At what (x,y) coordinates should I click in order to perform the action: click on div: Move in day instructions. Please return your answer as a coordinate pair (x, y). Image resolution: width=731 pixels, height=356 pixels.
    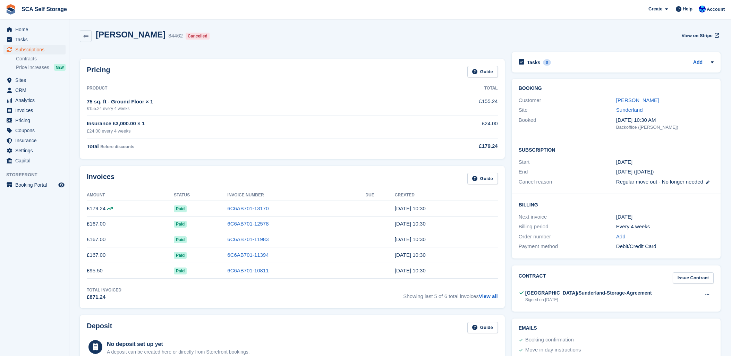
    Looking at the image, I should click on (553, 350).